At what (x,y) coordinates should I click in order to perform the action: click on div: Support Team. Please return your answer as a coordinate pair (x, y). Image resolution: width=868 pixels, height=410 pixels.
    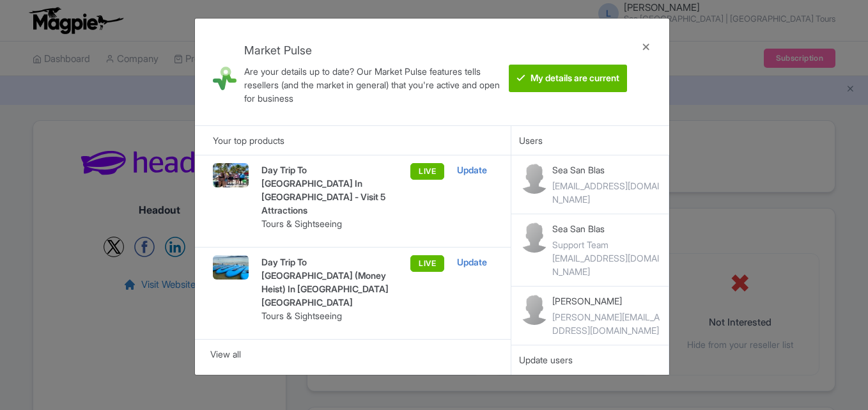
    Looking at the image, I should click on (607, 245).